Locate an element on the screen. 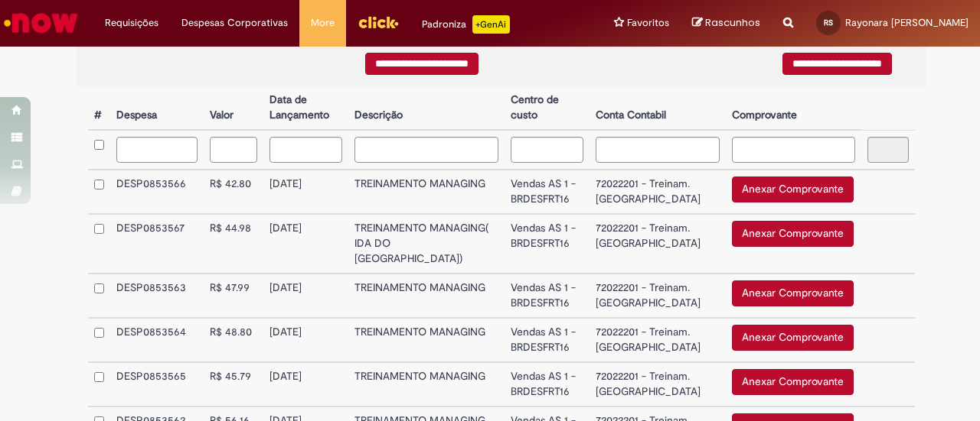  td: DESP0853565 is located at coordinates (157, 385).